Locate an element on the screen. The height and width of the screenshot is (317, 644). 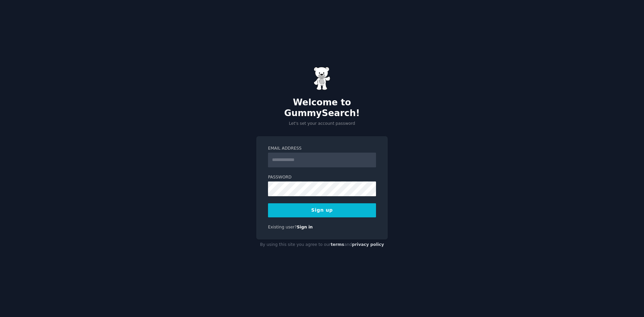
div: By using this site you agree to our and is located at coordinates (322, 245).